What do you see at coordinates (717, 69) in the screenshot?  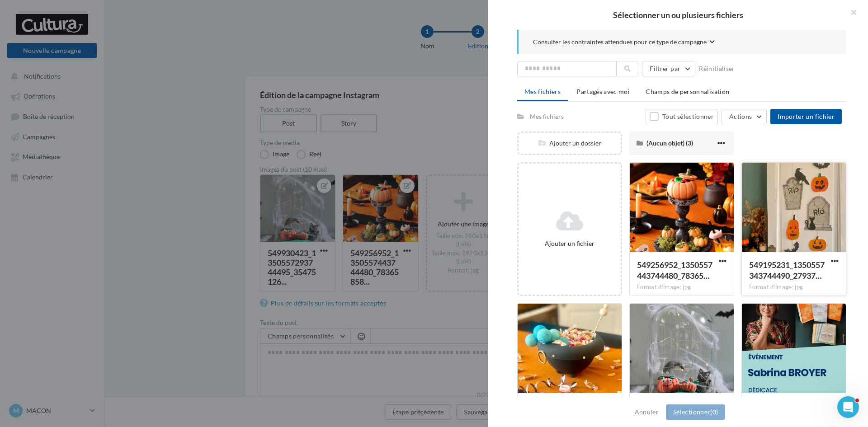 I see `button: Réinitialiser` at bounding box center [717, 69].